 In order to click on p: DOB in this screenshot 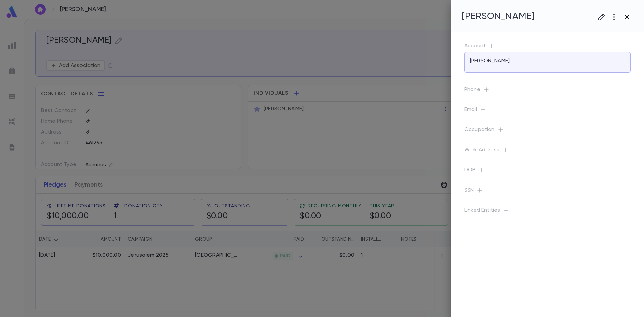, I will do `click(547, 172)`.